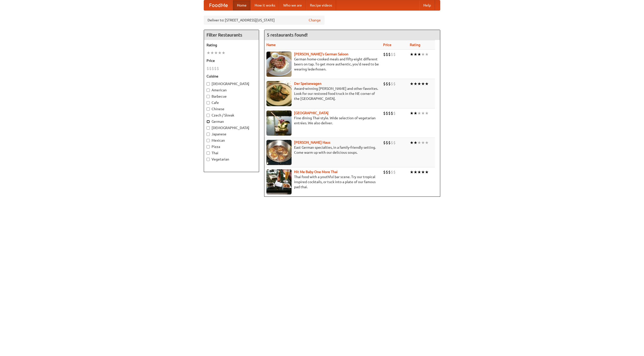  What do you see at coordinates (279, 123) in the screenshot?
I see `img: satay.jpg` at bounding box center [279, 123].